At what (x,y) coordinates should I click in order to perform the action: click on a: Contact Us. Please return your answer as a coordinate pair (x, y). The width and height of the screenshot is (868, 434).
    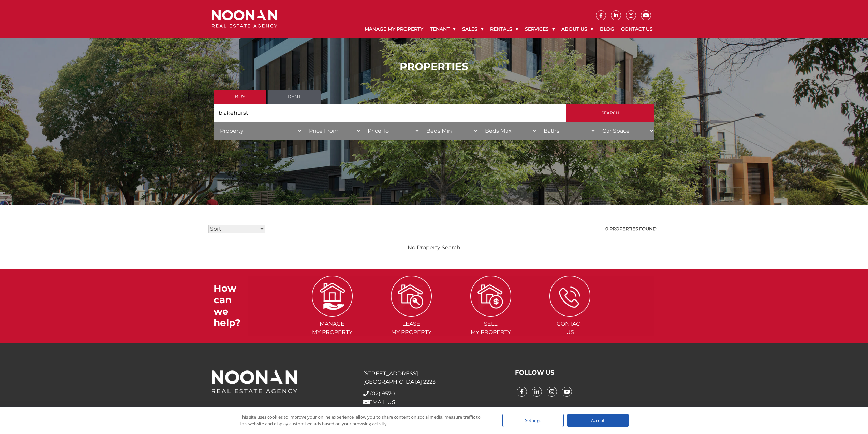
    Looking at the image, I should click on (637, 29).